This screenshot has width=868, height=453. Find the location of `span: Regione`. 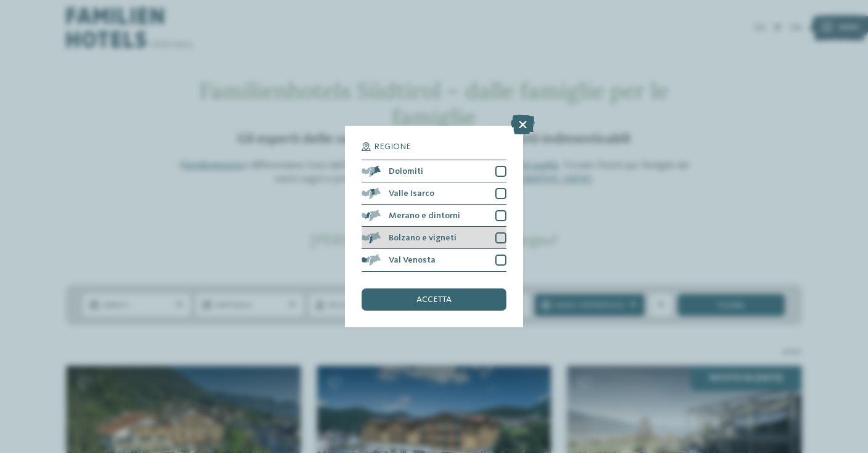

span: Regione is located at coordinates (392, 147).